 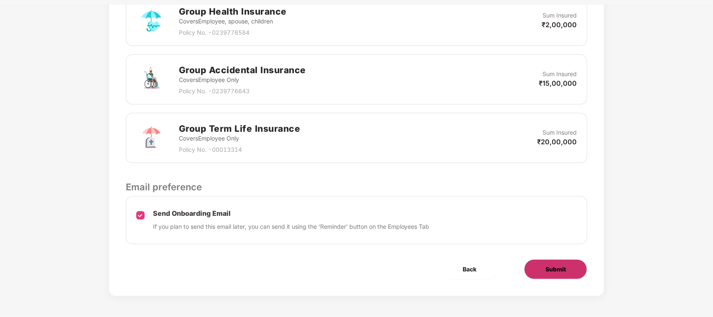 What do you see at coordinates (291, 213) in the screenshot?
I see `p: Send Onboarding Email` at bounding box center [291, 213].